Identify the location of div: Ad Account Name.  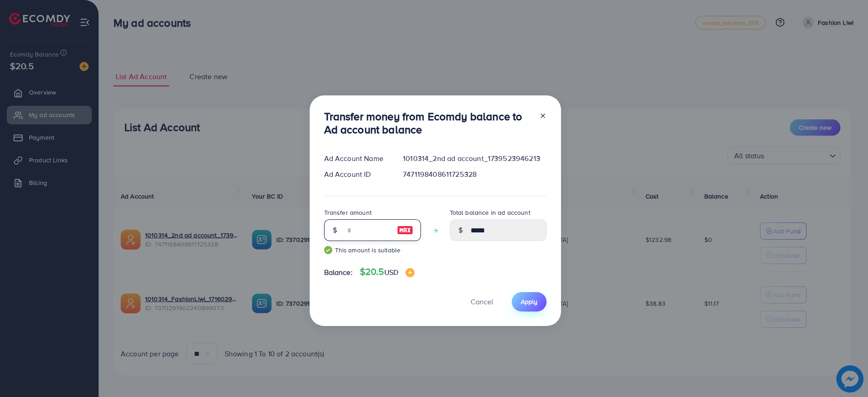
(356, 158).